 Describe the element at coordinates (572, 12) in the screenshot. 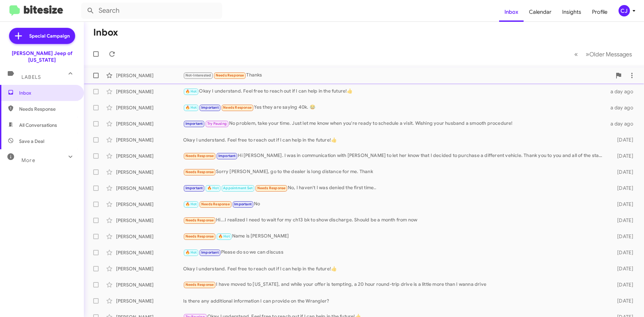

I see `a: Insights` at that location.